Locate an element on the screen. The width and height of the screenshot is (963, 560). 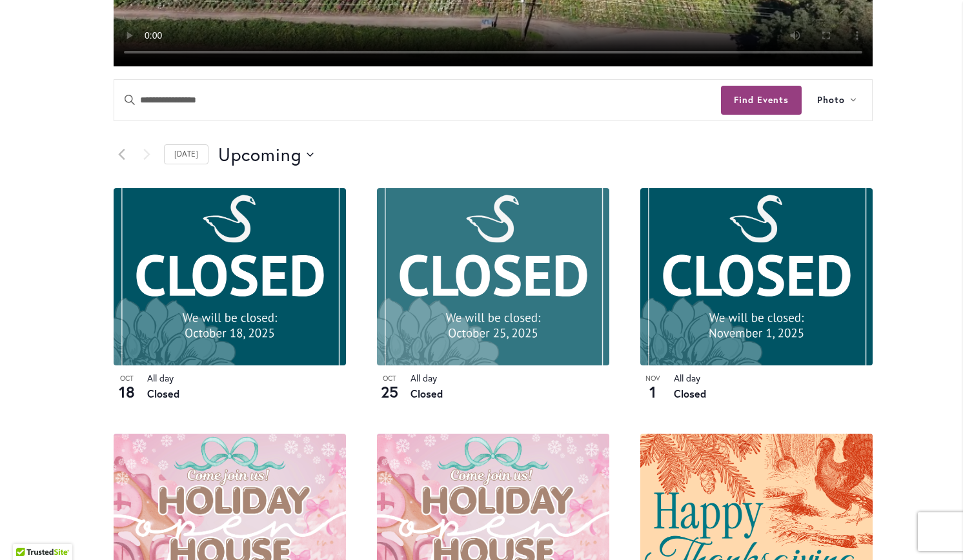
a: Previous Events is located at coordinates (122, 154).